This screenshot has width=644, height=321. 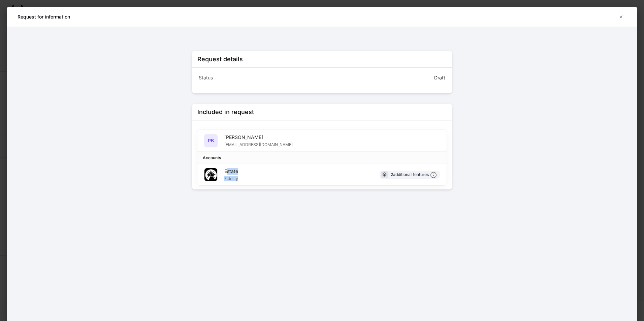 What do you see at coordinates (211, 141) in the screenshot?
I see `h5: PB` at bounding box center [211, 141].